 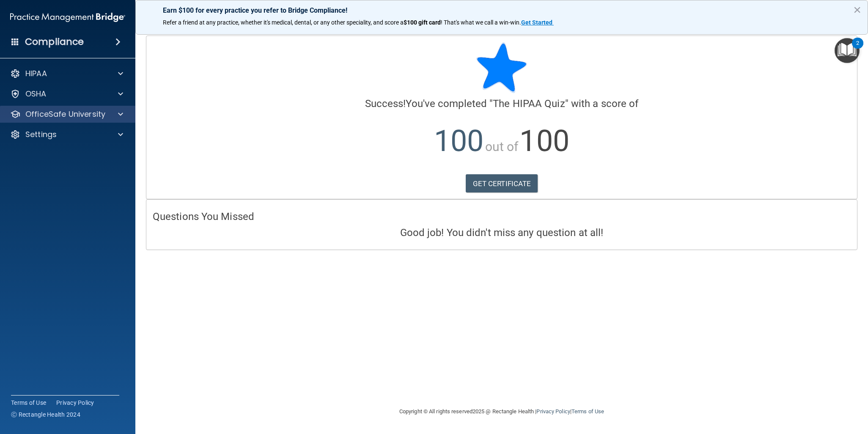 I want to click on button: Close, so click(x=857, y=10).